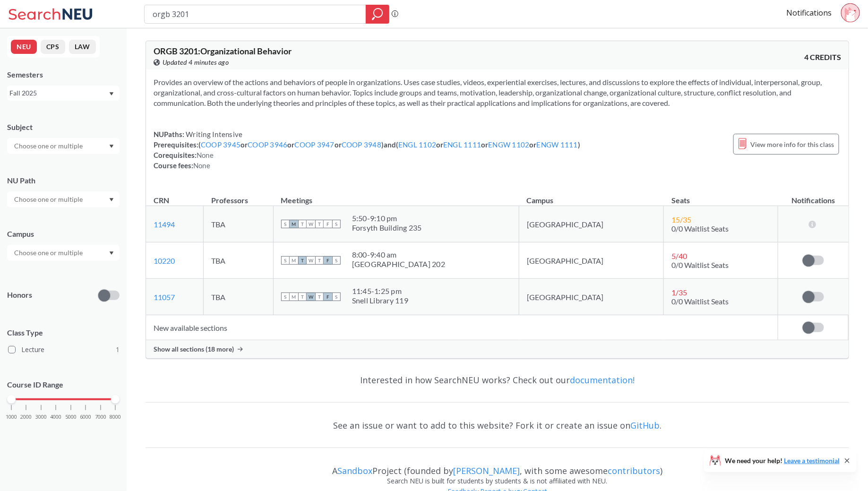 This screenshot has height=491, width=868. Describe the element at coordinates (53, 47) in the screenshot. I see `button: CPS` at that location.